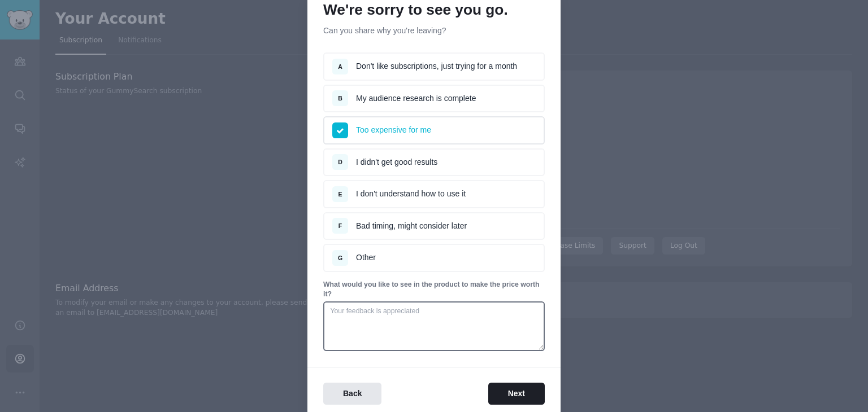 The image size is (868, 412). Describe the element at coordinates (340, 98) in the screenshot. I see `span: B` at that location.